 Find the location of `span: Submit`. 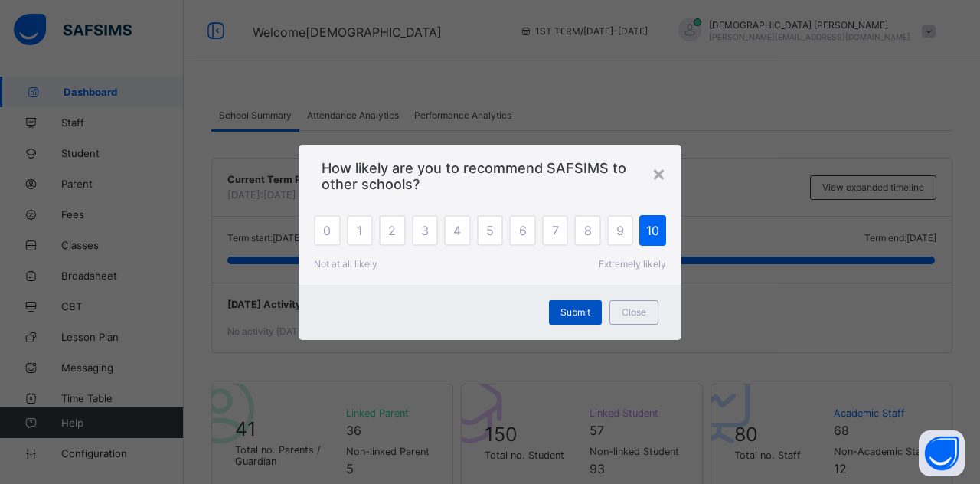

span: Submit is located at coordinates (575, 312).